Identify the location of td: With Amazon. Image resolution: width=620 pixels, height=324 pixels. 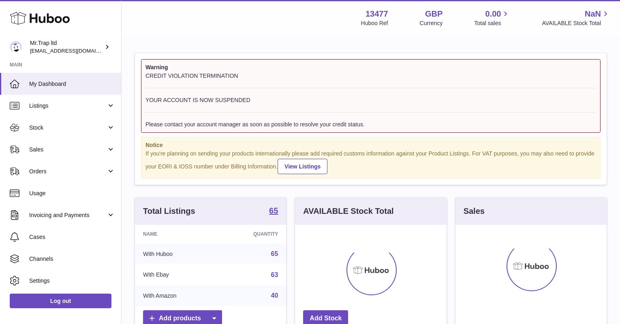
(176, 296).